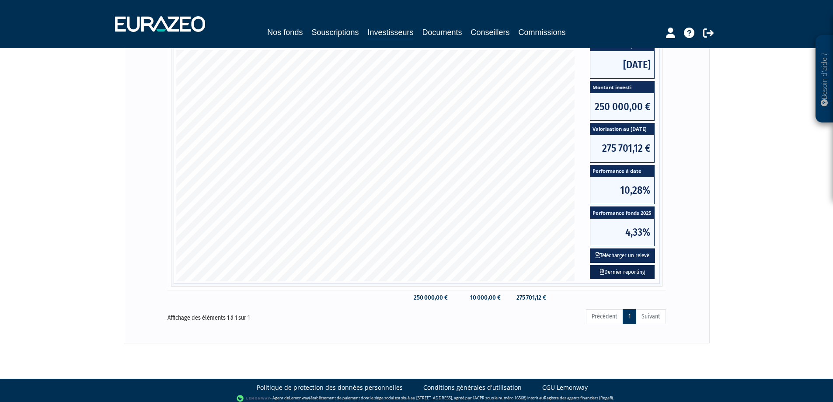  What do you see at coordinates (285, 32) in the screenshot?
I see `a: Nos fonds` at bounding box center [285, 32].